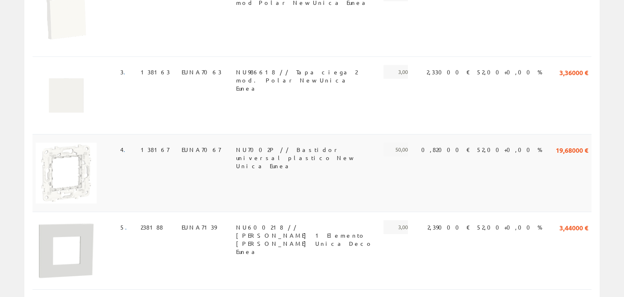  I want to click on span: 0,82000 €, so click(446, 149).